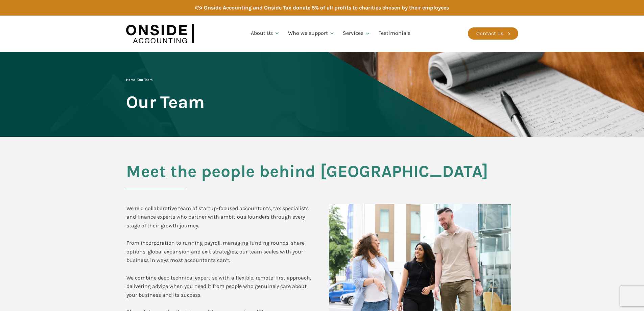 This screenshot has height=311, width=644. Describe the element at coordinates (493, 33) in the screenshot. I see `a: Contact Us` at that location.